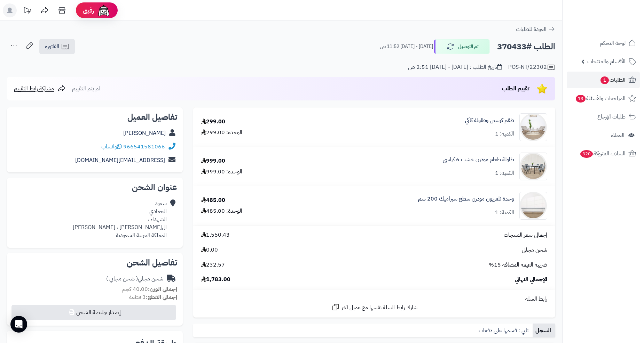 Image resolution: width=644 pixels, height=343 pixels. I want to click on a: طلبات الإرجاع, so click(603, 117).